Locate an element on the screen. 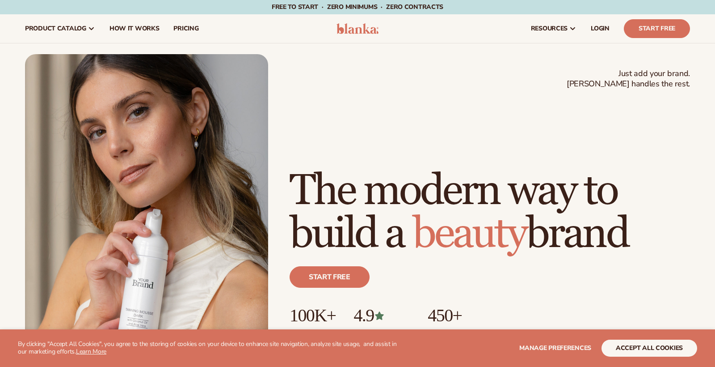 The height and width of the screenshot is (367, 715). span: pricing is located at coordinates (186, 29).